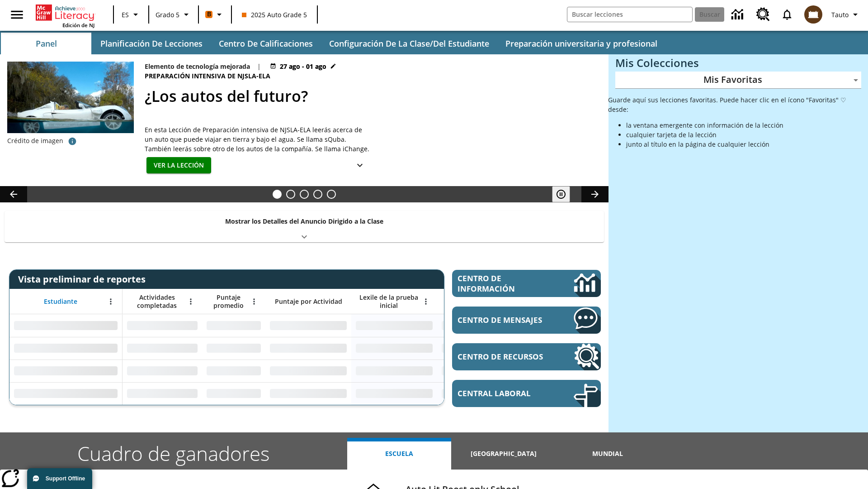 This screenshot has height=489, width=868. What do you see at coordinates (46, 43) in the screenshot?
I see `button: Panel` at bounding box center [46, 43].